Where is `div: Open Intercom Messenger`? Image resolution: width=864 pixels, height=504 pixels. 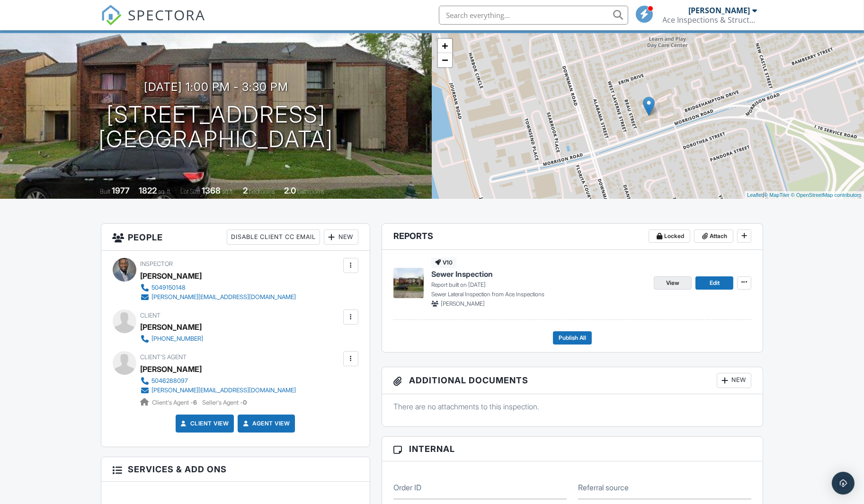
div: Open Intercom Messenger is located at coordinates (843, 483).